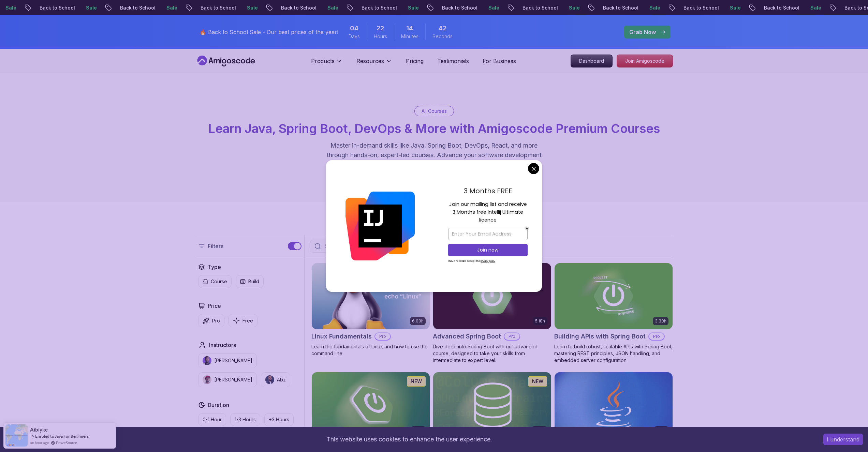  What do you see at coordinates (492, 354) in the screenshot?
I see `p: Dive deep into Spring Boot with our advanced course, designed to take your skills from intermedia...` at bounding box center [492, 354].